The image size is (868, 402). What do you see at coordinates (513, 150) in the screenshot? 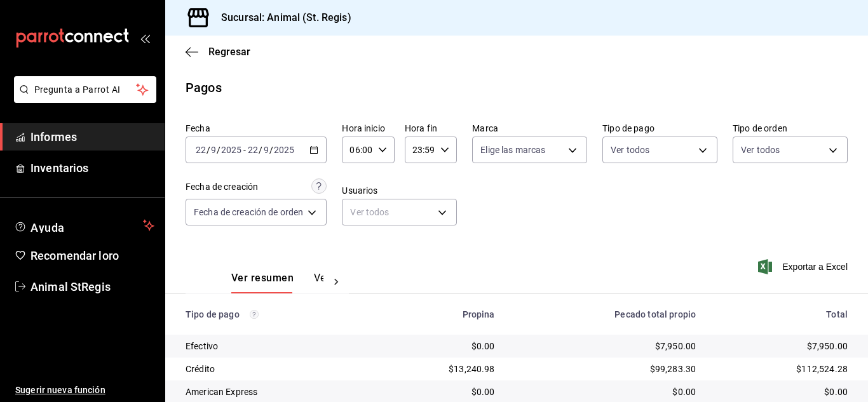
I see `font: Elige las marcas` at bounding box center [513, 150].